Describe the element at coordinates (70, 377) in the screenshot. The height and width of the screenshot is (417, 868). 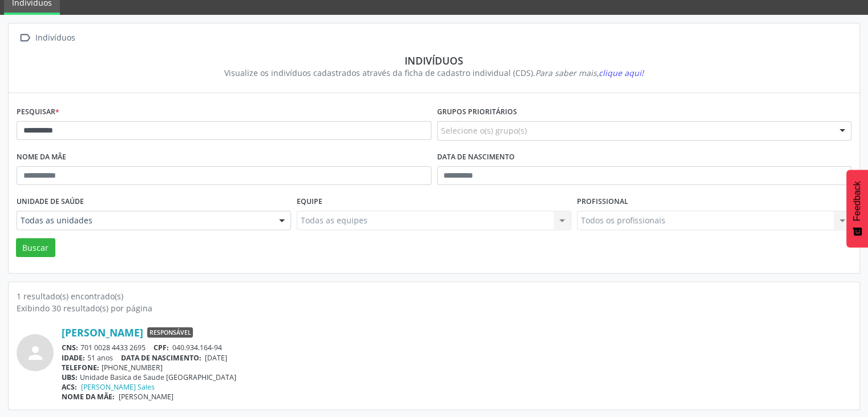
I see `span: UBS:` at that location.